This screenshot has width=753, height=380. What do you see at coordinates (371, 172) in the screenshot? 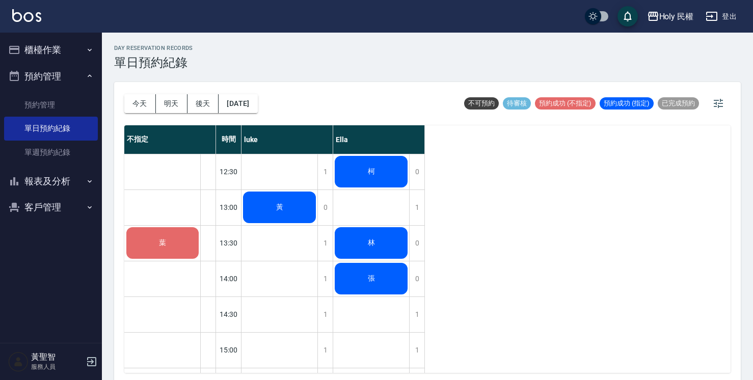
I see `span: 柯` at bounding box center [371, 172].